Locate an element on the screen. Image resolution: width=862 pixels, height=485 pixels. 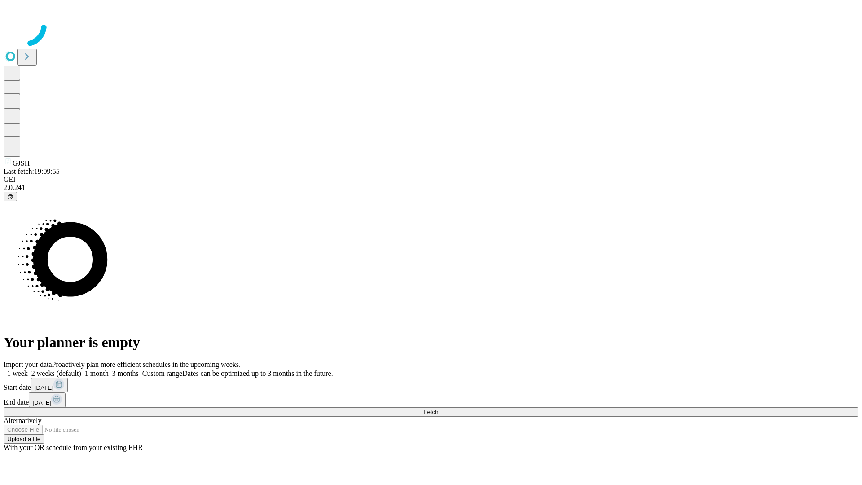
span: GJSH is located at coordinates (21, 163).